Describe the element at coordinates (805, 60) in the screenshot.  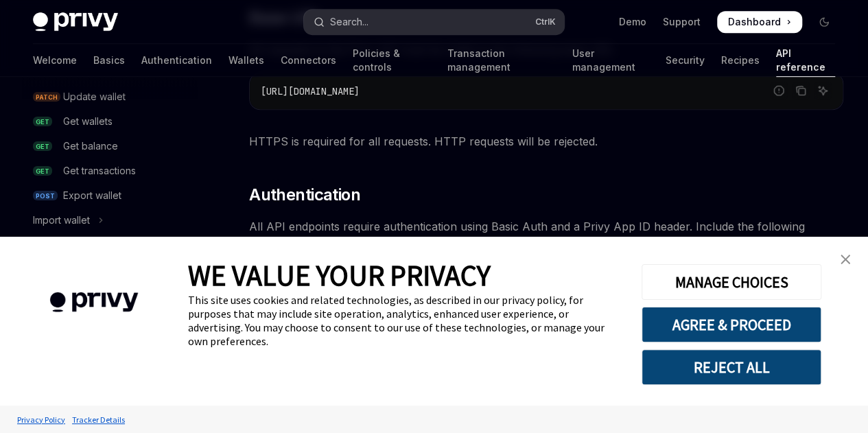
I see `a: API reference` at that location.